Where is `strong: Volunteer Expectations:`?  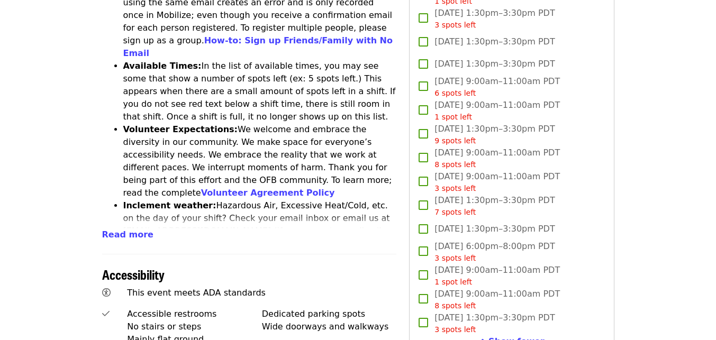 strong: Volunteer Expectations: is located at coordinates (181, 129).